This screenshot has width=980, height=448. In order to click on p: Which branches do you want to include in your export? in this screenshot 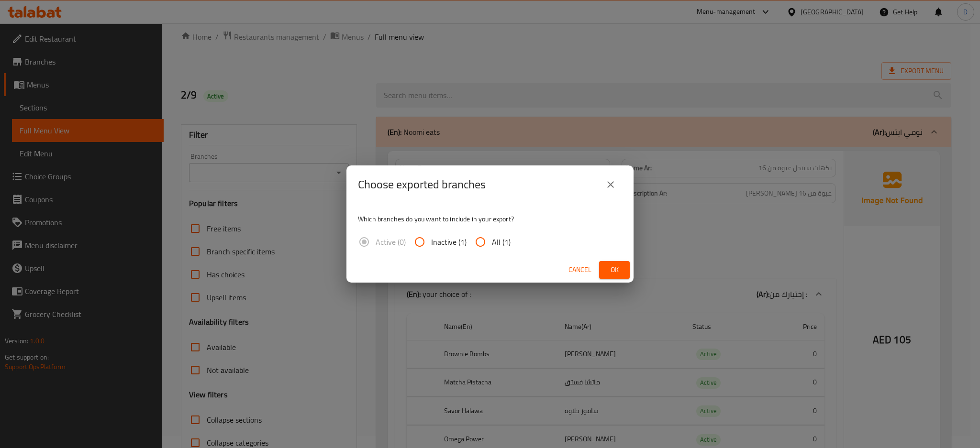, I will do `click(490, 219)`.